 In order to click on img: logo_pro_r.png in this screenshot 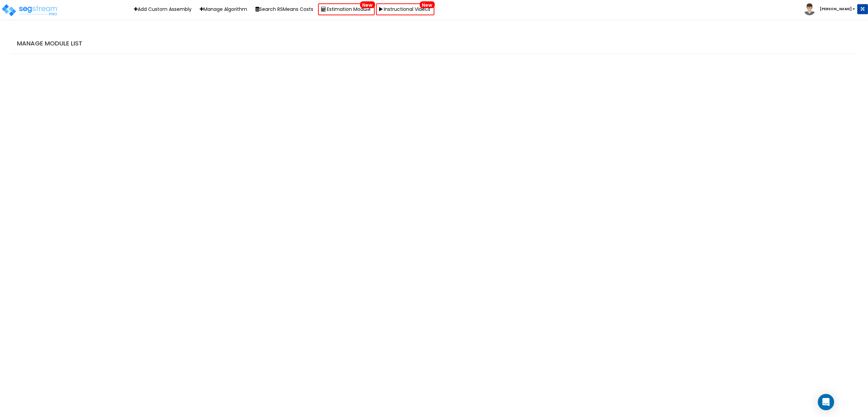, I will do `click(30, 10)`.